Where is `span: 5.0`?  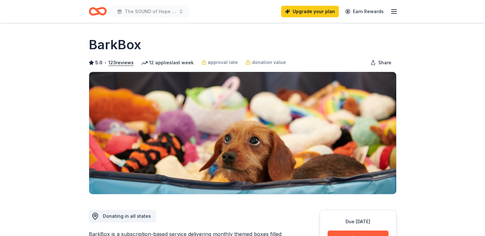 span: 5.0 is located at coordinates (99, 63).